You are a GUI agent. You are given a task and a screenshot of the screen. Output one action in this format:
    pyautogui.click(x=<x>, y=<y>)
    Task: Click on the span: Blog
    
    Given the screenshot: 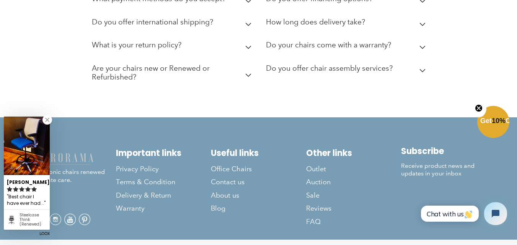 What is the action you would take?
    pyautogui.click(x=218, y=209)
    